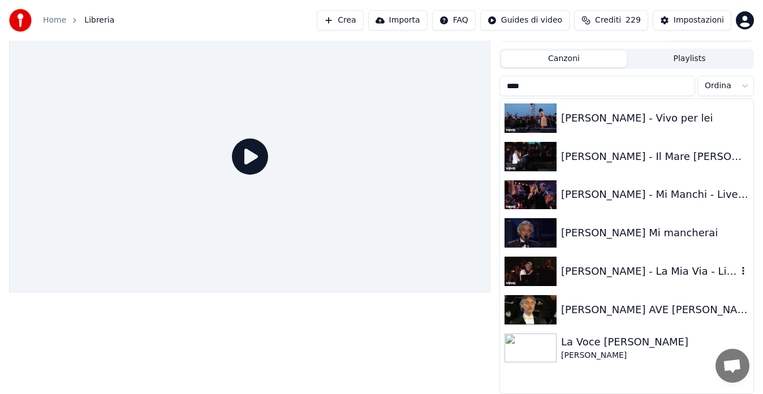 Image resolution: width=763 pixels, height=394 pixels. I want to click on a: Home, so click(54, 20).